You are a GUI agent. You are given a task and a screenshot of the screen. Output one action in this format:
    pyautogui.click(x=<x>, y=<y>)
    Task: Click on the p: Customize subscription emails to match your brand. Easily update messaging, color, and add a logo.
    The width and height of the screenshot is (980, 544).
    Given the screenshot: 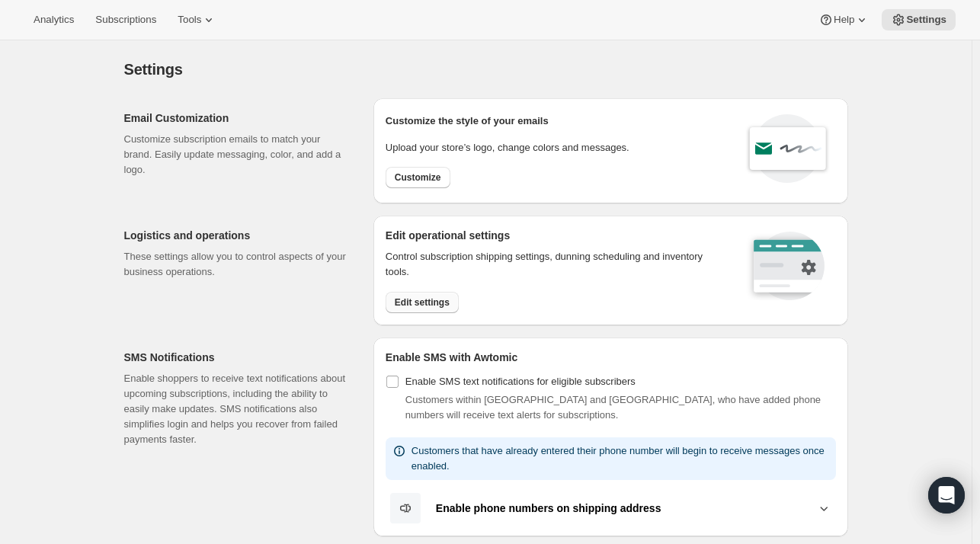 What is the action you would take?
    pyautogui.click(x=236, y=154)
    